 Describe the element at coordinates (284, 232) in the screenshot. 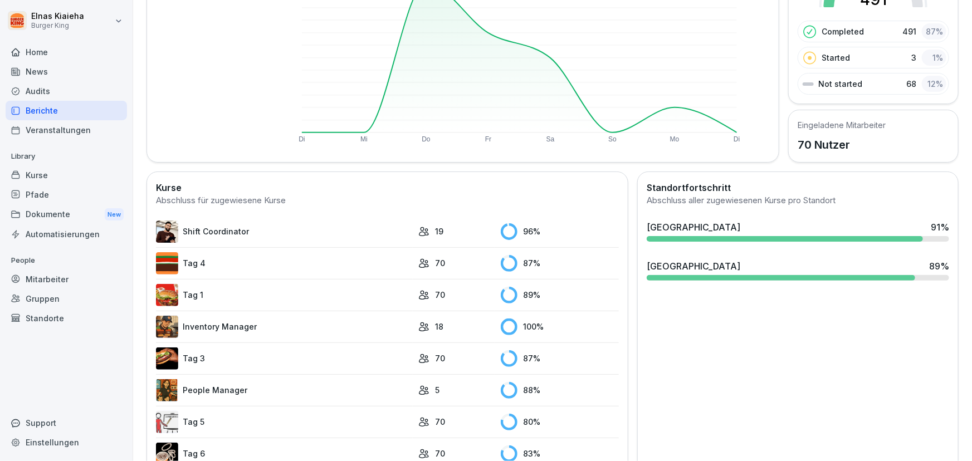

I see `a: Shift Coordinator` at that location.